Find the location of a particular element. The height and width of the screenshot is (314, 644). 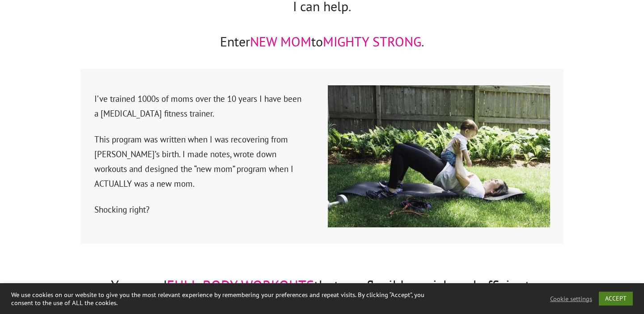

p: Shocking right? is located at coordinates (199, 215).